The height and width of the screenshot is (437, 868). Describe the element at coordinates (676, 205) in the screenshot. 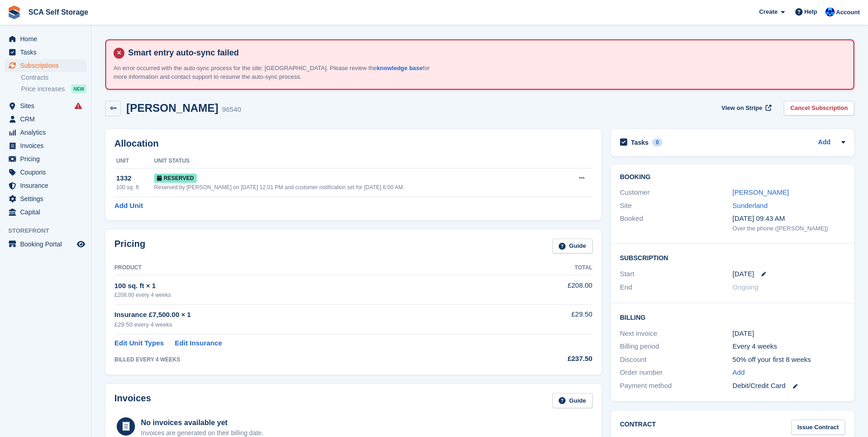

I see `div: Site` at that location.